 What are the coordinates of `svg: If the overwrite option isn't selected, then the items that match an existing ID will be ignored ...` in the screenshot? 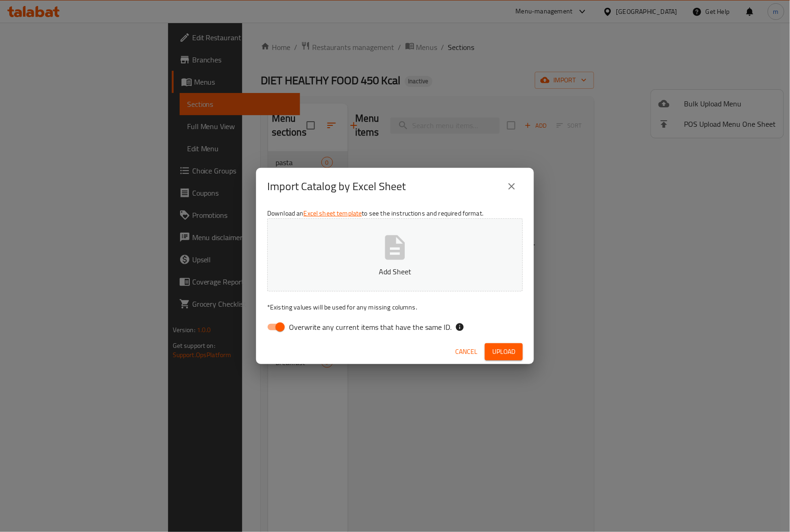 It's located at (460, 327).